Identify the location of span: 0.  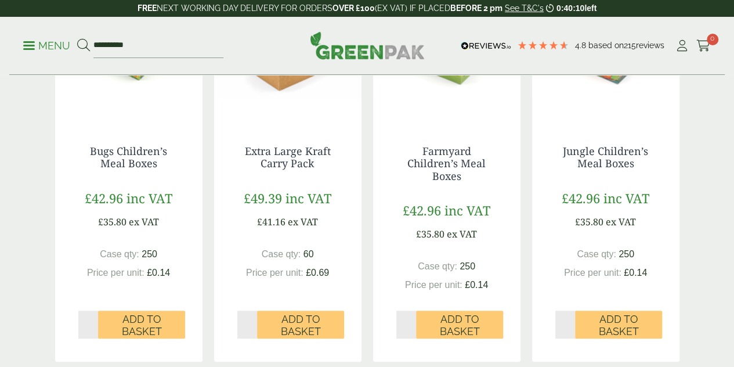
(712, 39).